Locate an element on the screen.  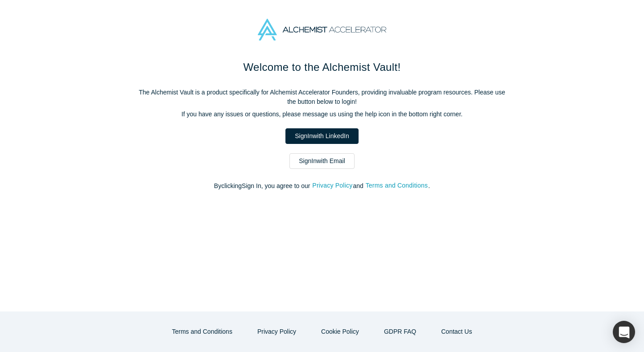
p: By clicking Sign In , you agree to our and . is located at coordinates (322, 186).